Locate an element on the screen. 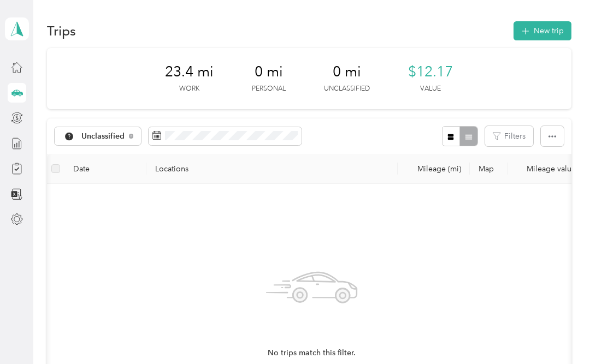 The height and width of the screenshot is (364, 590). span: 23.4 mi is located at coordinates (189, 72).